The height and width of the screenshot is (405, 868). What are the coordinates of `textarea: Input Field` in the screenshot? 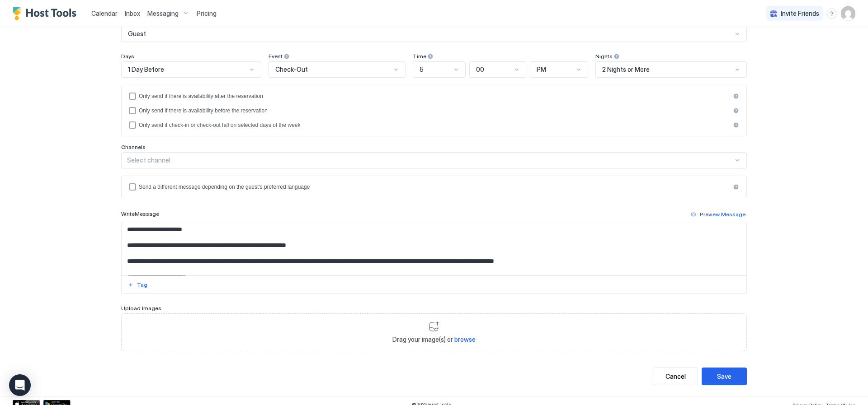 It's located at (434, 249).